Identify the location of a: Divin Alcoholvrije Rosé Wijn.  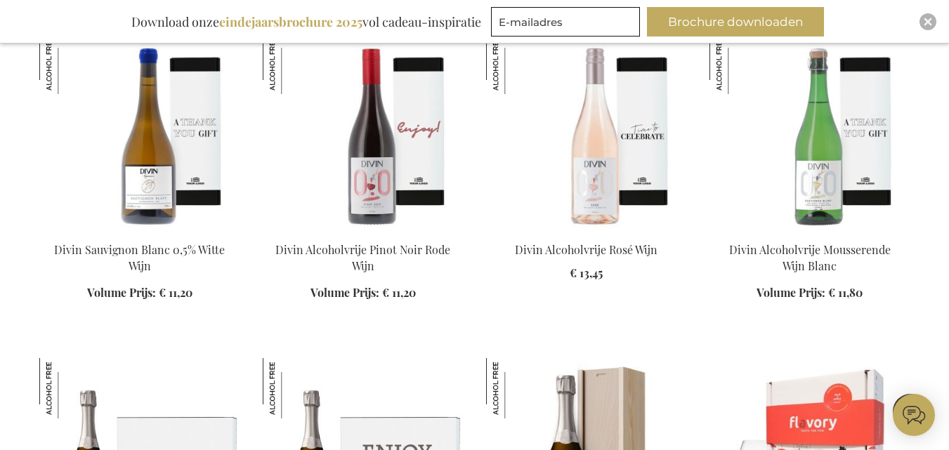
(586, 249).